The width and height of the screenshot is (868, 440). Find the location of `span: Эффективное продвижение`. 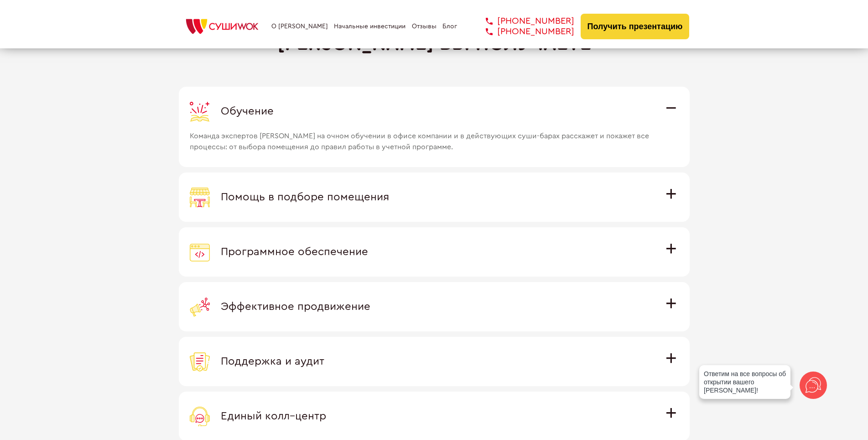

span: Эффективное продвижение is located at coordinates (295, 306).